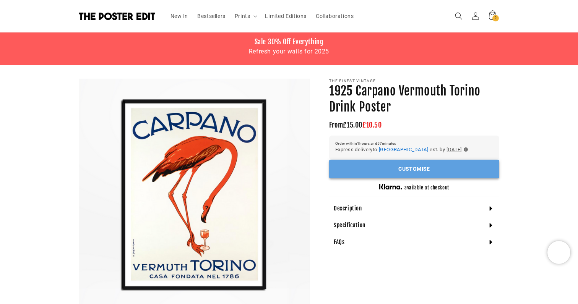 The height and width of the screenshot is (304, 578). Describe the element at coordinates (339, 242) in the screenshot. I see `h4: FAQs` at that location.